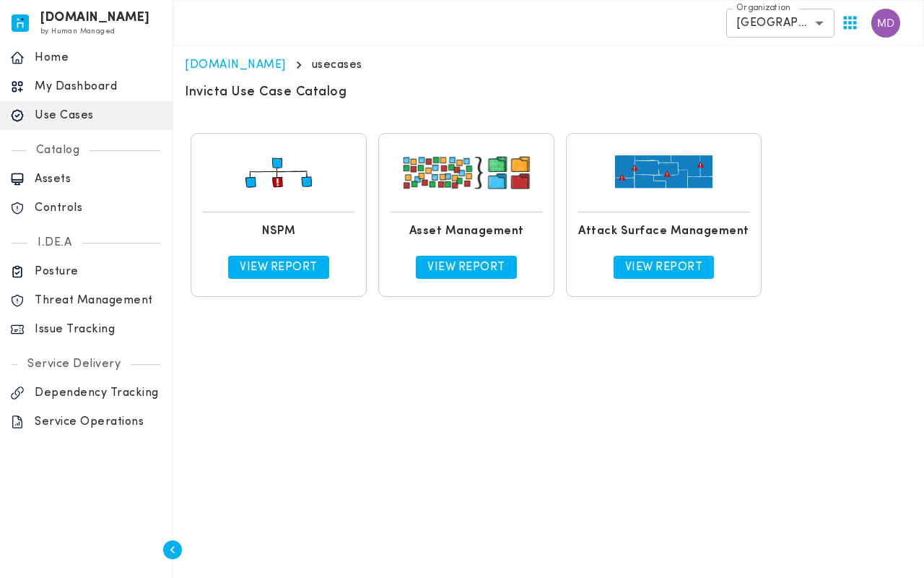 The height and width of the screenshot is (578, 924). What do you see at coordinates (885, 24) in the screenshot?
I see `img: Marc Daniel Jamindang` at bounding box center [885, 24].